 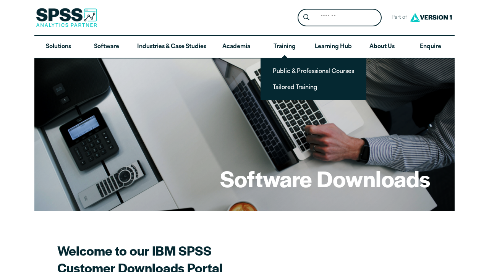 What do you see at coordinates (306, 18) in the screenshot?
I see `button: Search magnifying glass icon` at bounding box center [306, 18].